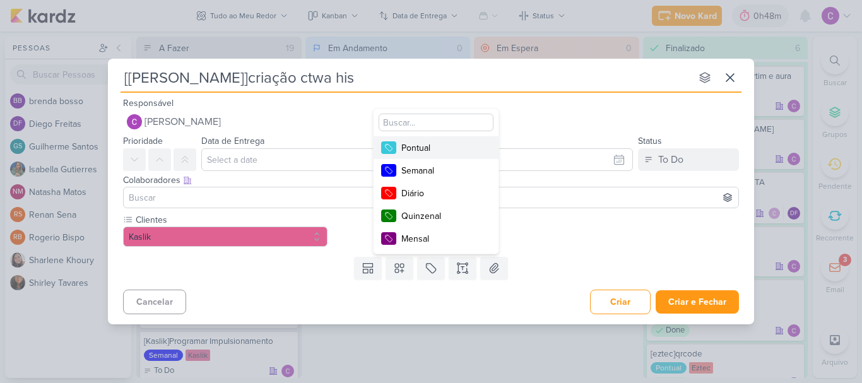 The height and width of the screenshot is (383, 862). What do you see at coordinates (442, 193) in the screenshot?
I see `div: Diário` at bounding box center [442, 193].